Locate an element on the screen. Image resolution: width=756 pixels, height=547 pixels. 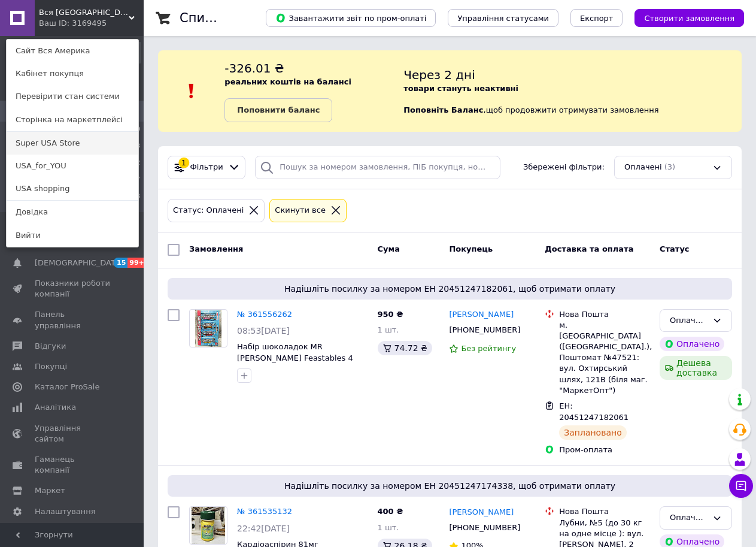
a: Кабінет покупця is located at coordinates (72, 74).